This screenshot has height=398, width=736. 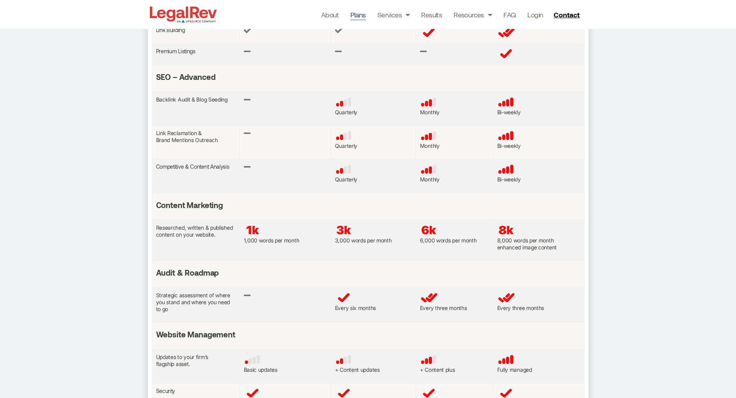 What do you see at coordinates (539, 238) in the screenshot?
I see `p: 8,000 words per month enhanced image content` at bounding box center [539, 238].